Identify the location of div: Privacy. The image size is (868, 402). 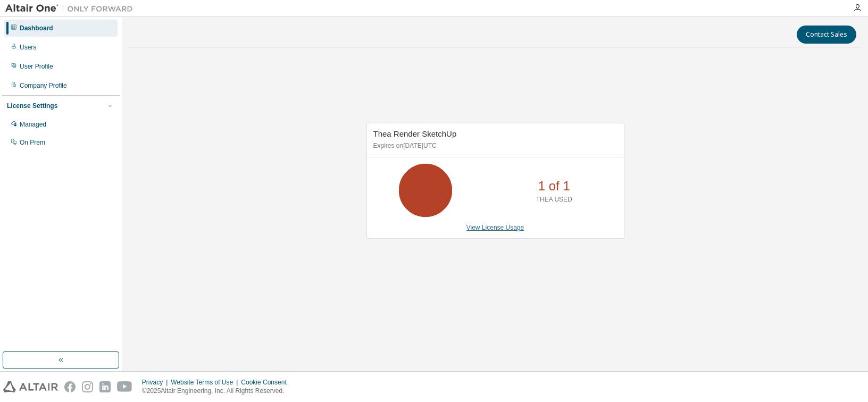
(157, 382).